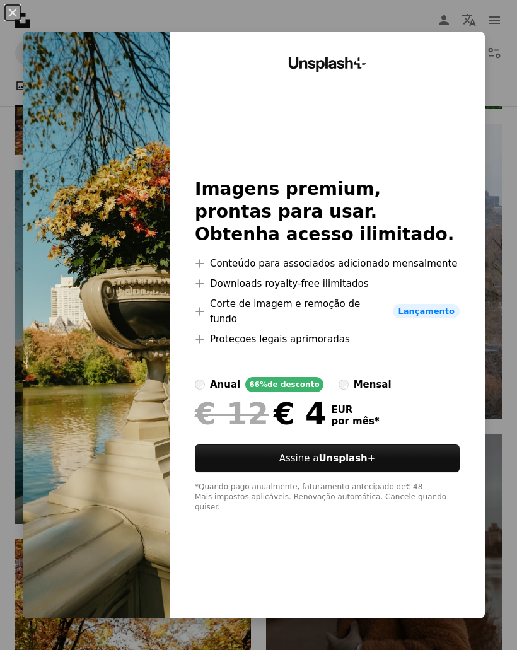 The height and width of the screenshot is (650, 517). Describe the element at coordinates (225, 384) in the screenshot. I see `div: anual` at that location.